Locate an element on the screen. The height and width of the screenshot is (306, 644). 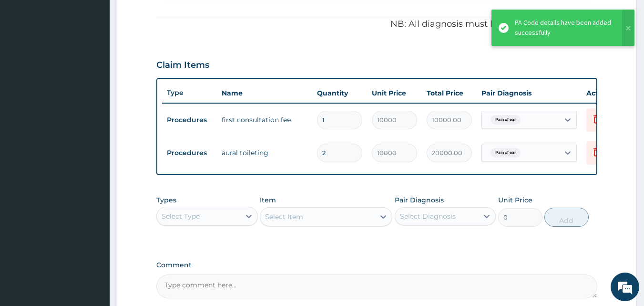
label: Unit Price is located at coordinates (516, 200).